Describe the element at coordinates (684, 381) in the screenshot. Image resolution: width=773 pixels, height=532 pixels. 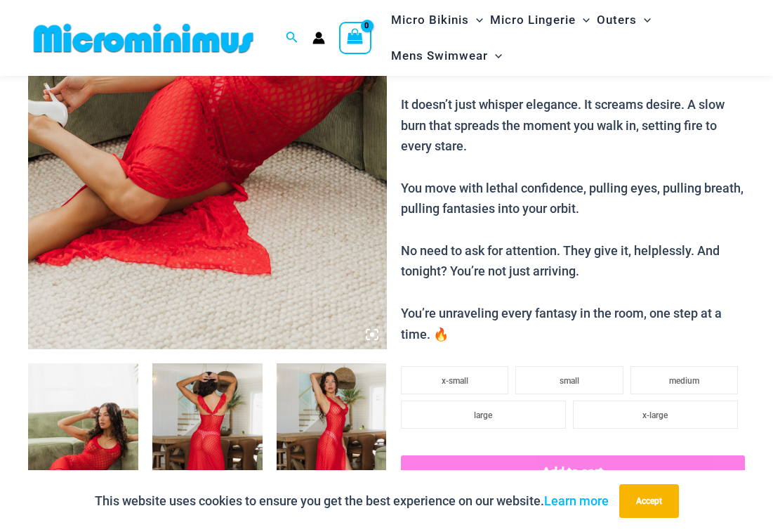
I see `span: medium` at that location.